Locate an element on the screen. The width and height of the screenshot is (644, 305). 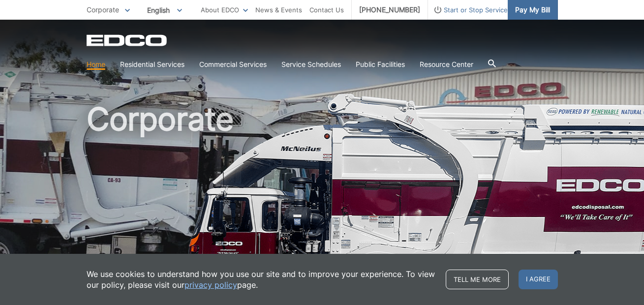
p: We use cookies to understand how you use our site and to improve your experience. To view our pol... is located at coordinates (261, 279).